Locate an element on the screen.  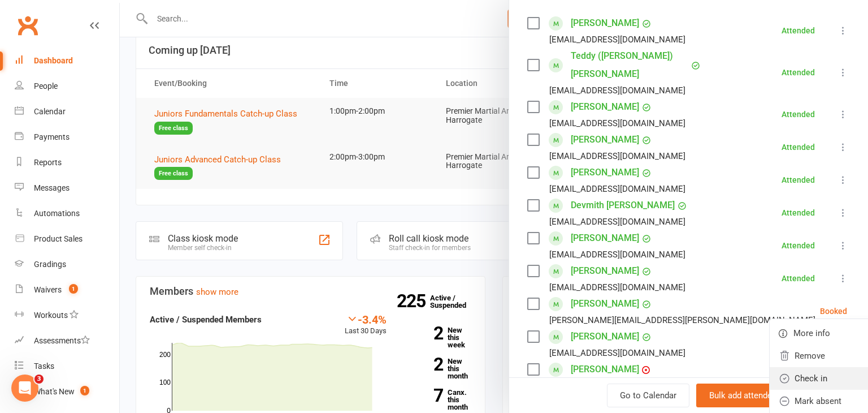
div: Product Sales is located at coordinates (58, 239).